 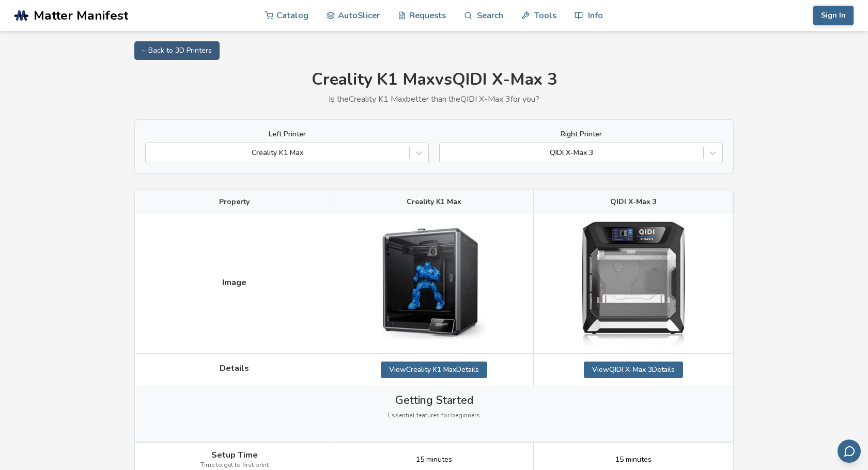 What do you see at coordinates (434, 400) in the screenshot?
I see `span: Getting Started` at bounding box center [434, 400].